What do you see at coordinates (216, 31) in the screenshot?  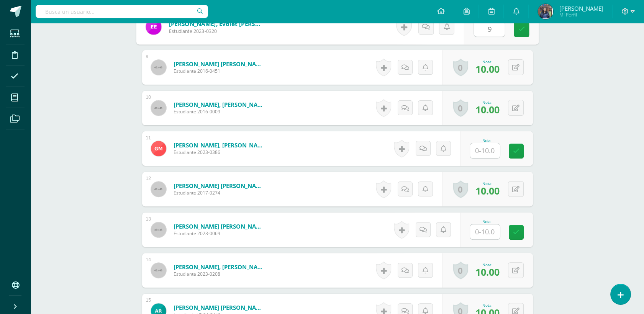 I see `span: Estudiante 2023-0320` at bounding box center [216, 31].